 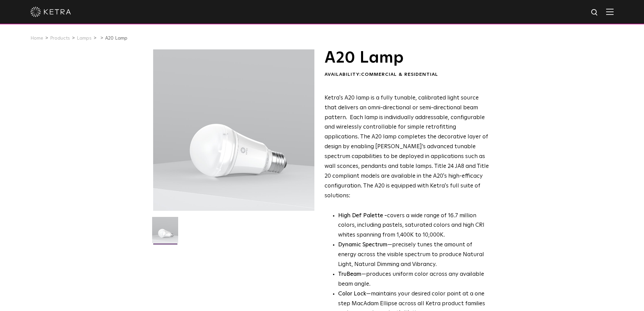 What do you see at coordinates (84, 38) in the screenshot?
I see `a: Lamps` at bounding box center [84, 38].